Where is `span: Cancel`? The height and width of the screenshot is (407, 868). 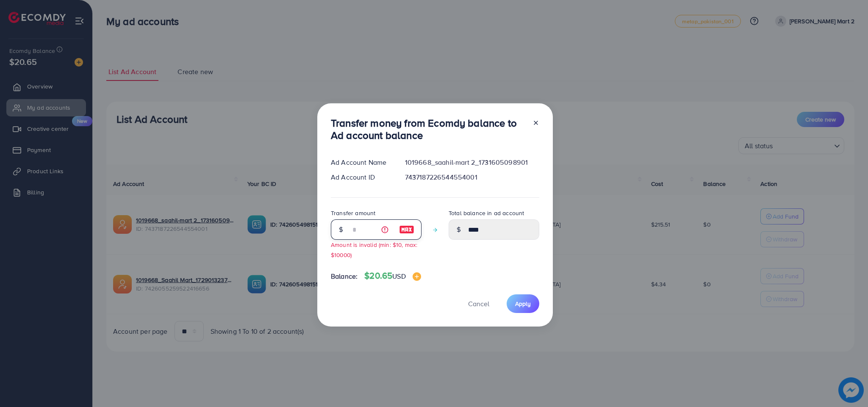 span: Cancel is located at coordinates (479, 304).